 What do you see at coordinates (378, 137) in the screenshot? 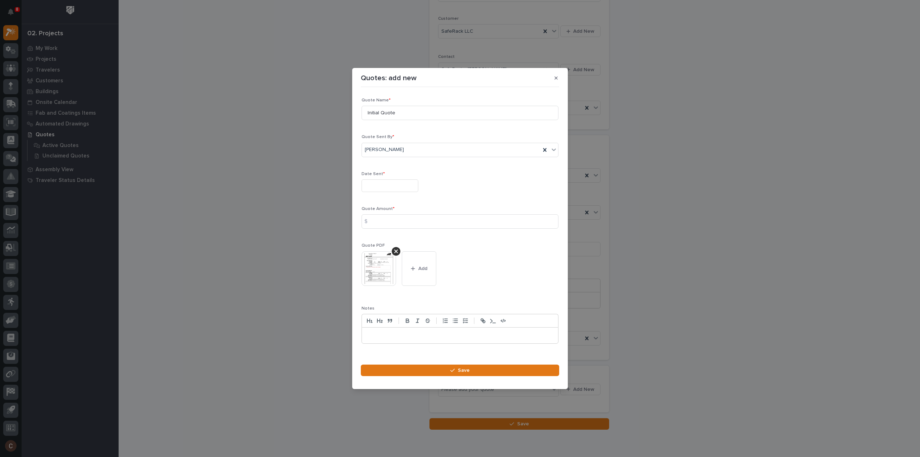
I see `span: Quote Sent By` at bounding box center [378, 137].